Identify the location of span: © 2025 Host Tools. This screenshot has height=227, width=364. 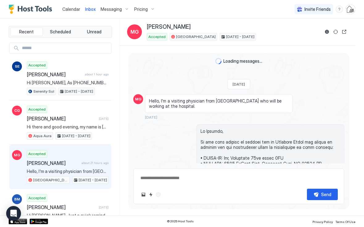
(180, 221).